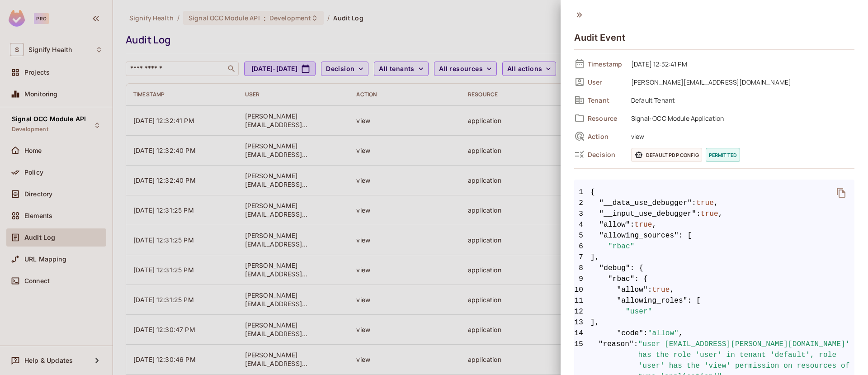 Image resolution: width=868 pixels, height=375 pixels. I want to click on span: "debug", so click(614, 269).